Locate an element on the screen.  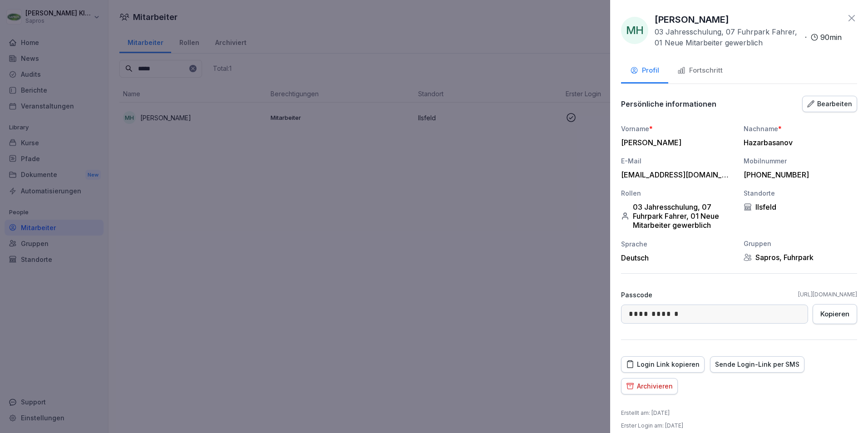
div: Bearbeiten is located at coordinates (830, 104).